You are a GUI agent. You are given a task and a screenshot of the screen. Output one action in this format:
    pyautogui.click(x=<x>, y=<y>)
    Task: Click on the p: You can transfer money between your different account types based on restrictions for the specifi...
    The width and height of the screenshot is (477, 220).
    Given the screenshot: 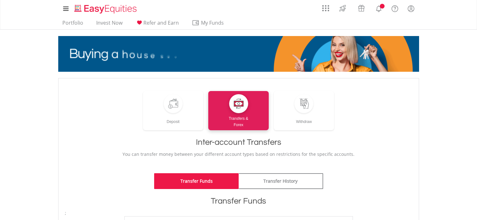 What is the action you would take?
    pyautogui.click(x=239, y=155)
    